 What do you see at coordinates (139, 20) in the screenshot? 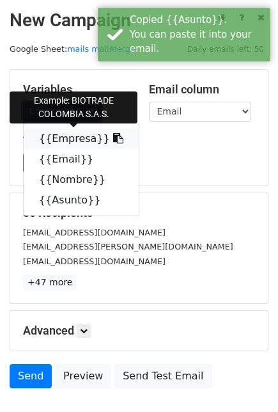
I see `h2: New Campaign` at bounding box center [139, 20].